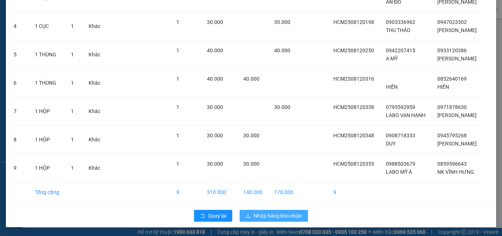 The height and width of the screenshot is (236, 502). Describe the element at coordinates (18, 54) in the screenshot. I see `td: 5` at that location.